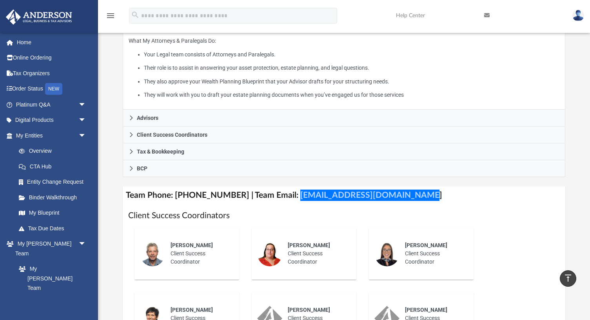  Describe the element at coordinates (352, 68) in the screenshot. I see `li: Their role is to assist in answering your asset protection, estate planning, and legal questions.` at that location.